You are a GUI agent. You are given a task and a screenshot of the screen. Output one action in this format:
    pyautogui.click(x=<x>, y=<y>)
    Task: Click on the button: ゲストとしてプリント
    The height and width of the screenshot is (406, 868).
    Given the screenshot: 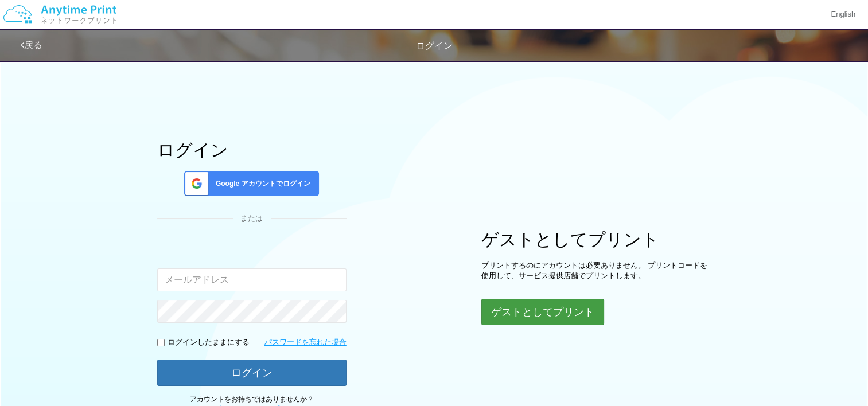 What is the action you would take?
    pyautogui.click(x=543, y=312)
    